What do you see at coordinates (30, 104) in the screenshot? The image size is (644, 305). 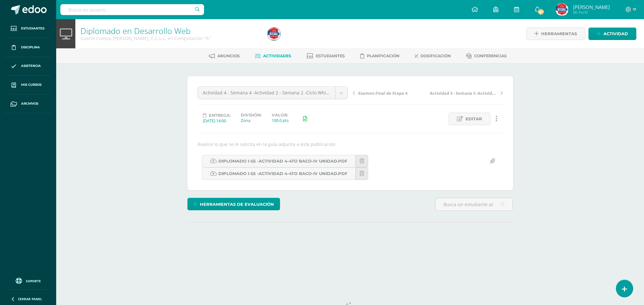 I see `span: Archivos` at bounding box center [30, 104].